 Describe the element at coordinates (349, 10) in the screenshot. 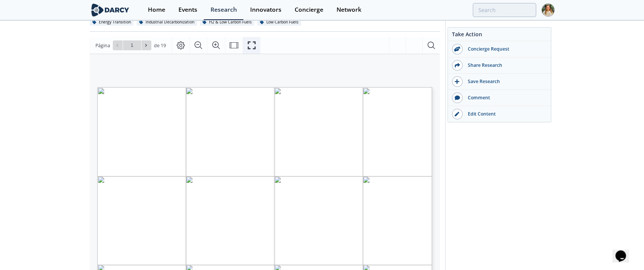

I see `div: Network` at that location.